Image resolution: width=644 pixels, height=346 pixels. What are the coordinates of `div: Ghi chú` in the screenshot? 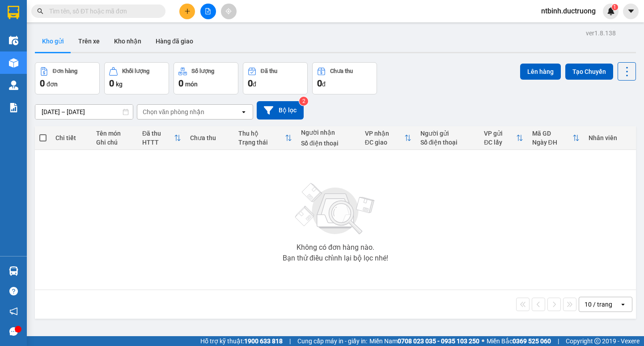 It's located at (114, 142).